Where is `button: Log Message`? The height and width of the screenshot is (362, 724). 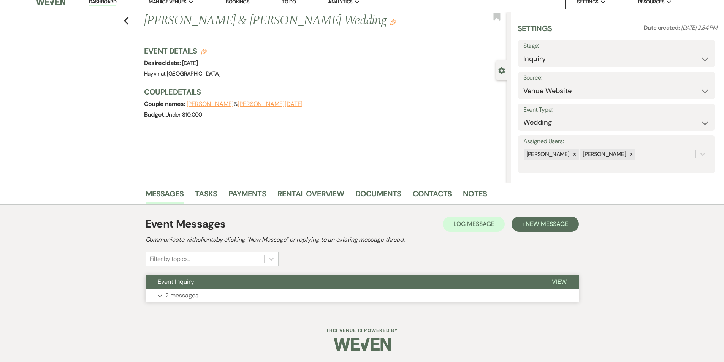
button: Log Message is located at coordinates (474, 224).